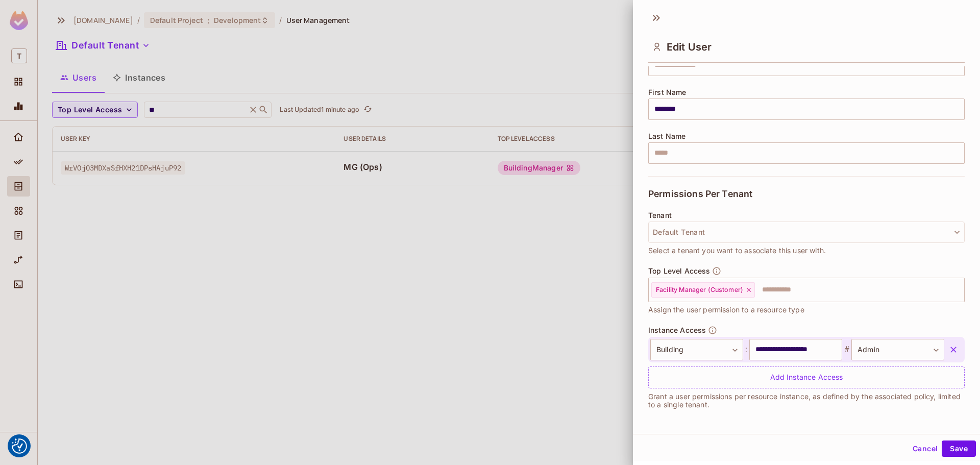 The height and width of the screenshot is (465, 980). Describe the element at coordinates (925, 449) in the screenshot. I see `button: Cancel` at that location.